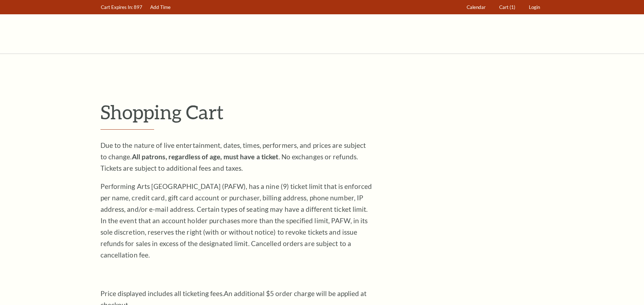 The width and height of the screenshot is (644, 305). What do you see at coordinates (322, 112) in the screenshot?
I see `p: Shopping Cart` at bounding box center [322, 112].